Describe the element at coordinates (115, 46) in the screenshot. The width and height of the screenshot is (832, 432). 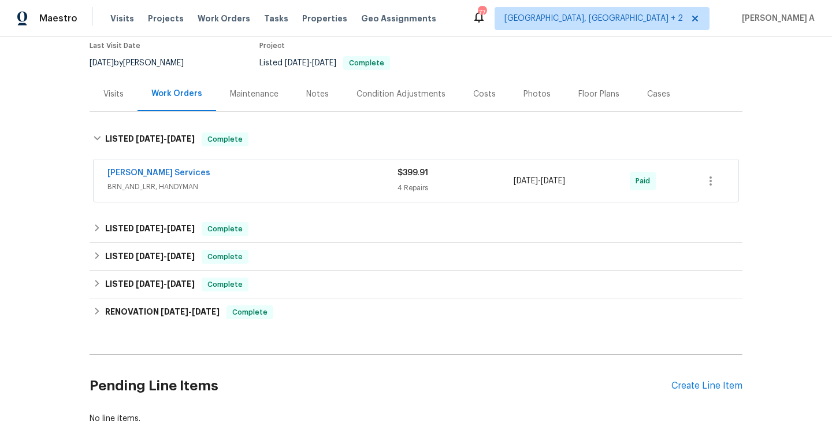
I see `span: Last Visit Date` at that location.